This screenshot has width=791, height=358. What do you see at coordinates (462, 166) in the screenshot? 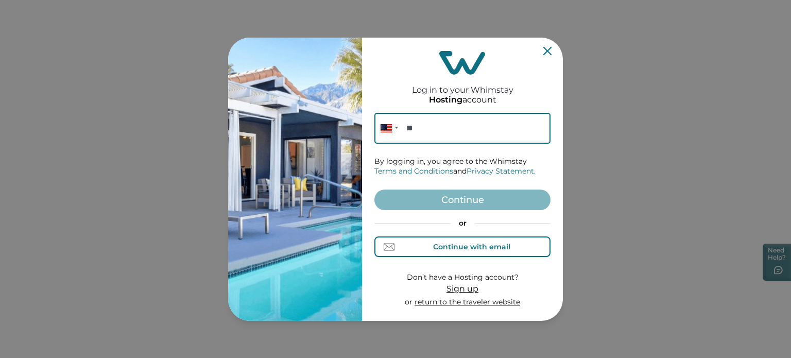
I see `p: By logging in, you agree to the Whimstay and` at bounding box center [462, 166].